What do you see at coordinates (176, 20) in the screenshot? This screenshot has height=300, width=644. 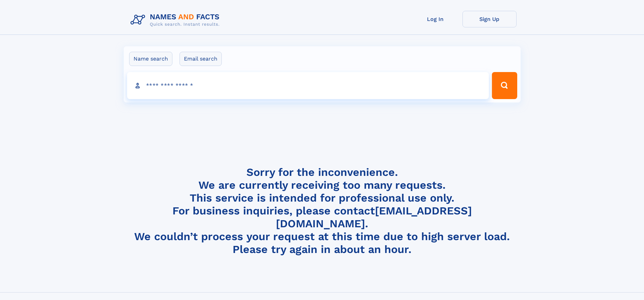 I see `img: Logo Names and Facts` at bounding box center [176, 20].